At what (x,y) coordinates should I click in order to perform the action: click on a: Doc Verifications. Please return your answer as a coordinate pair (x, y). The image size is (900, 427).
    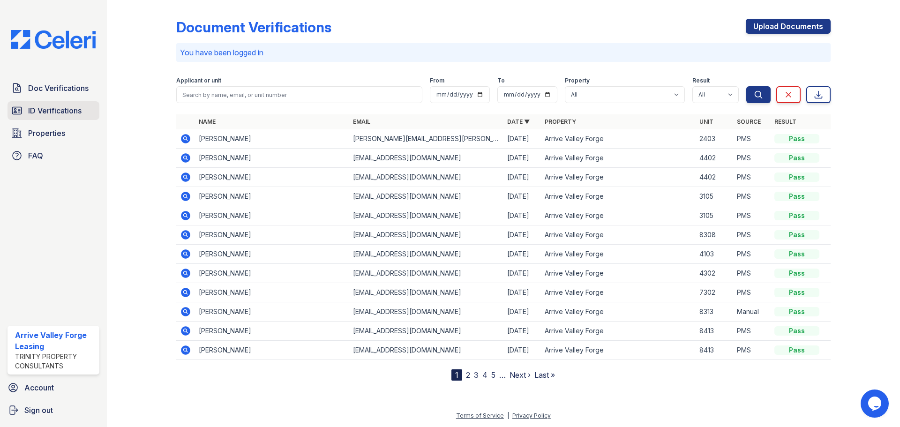
    Looking at the image, I should click on (53, 88).